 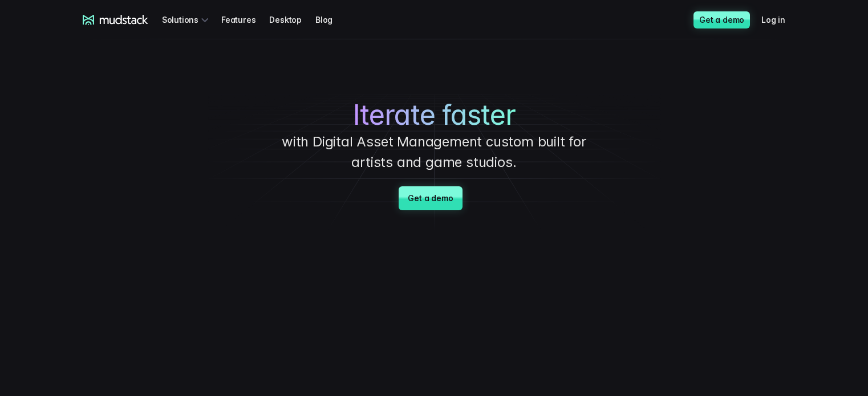 I want to click on a: Blog, so click(x=331, y=19).